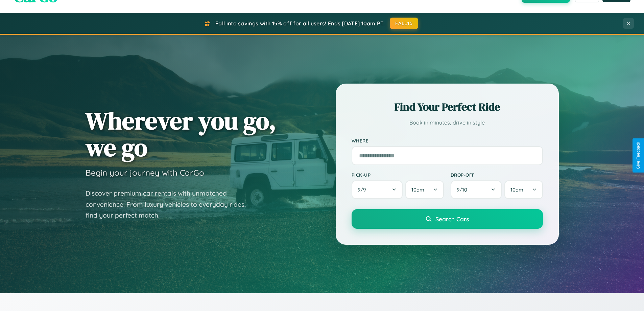  Describe the element at coordinates (145, 173) in the screenshot. I see `h3: Begin your journey with CarGo` at that location.